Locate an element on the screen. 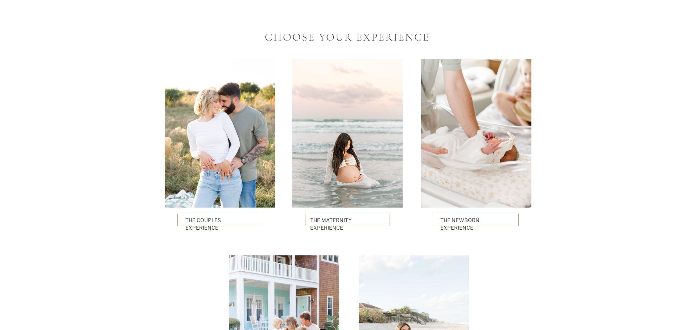 This screenshot has width=691, height=330. p: The Couples Experience is located at coordinates (220, 220).